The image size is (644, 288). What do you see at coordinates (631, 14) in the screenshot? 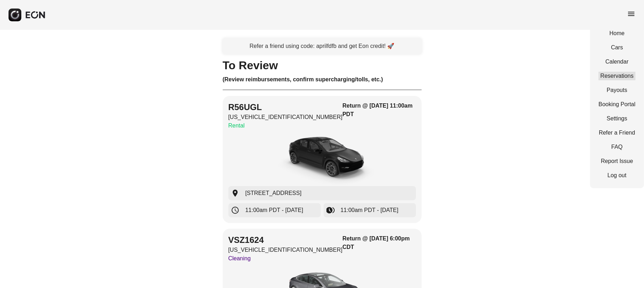
I see `span: menu` at bounding box center [631, 14].